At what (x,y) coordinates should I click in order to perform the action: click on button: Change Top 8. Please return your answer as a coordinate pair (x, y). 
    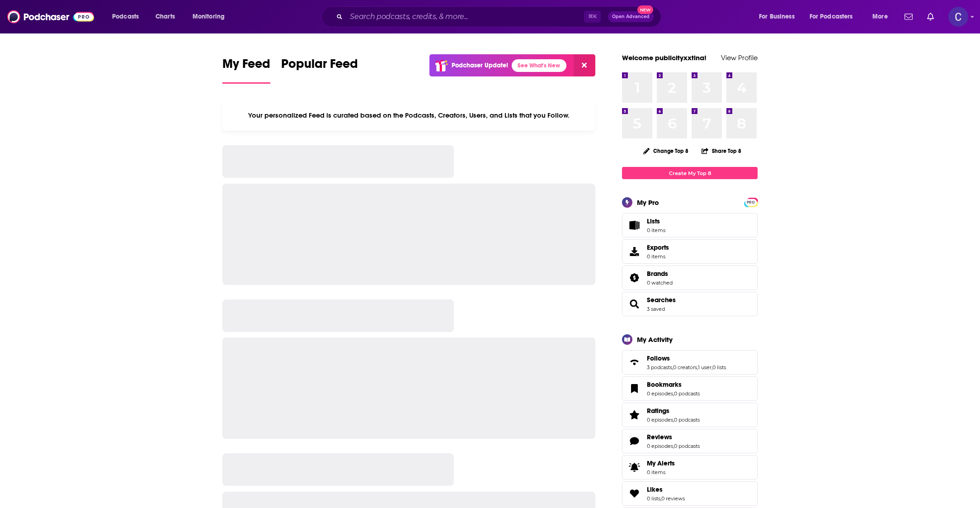
    Looking at the image, I should click on (666, 150).